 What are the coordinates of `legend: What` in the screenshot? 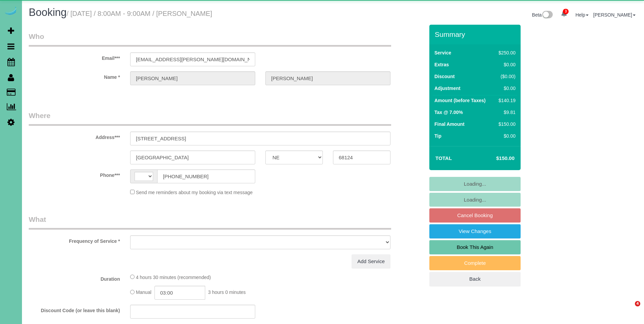 It's located at (210, 222).